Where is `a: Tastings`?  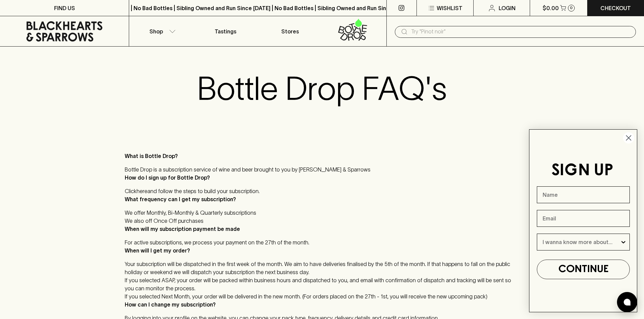 a: Tastings is located at coordinates (225, 31).